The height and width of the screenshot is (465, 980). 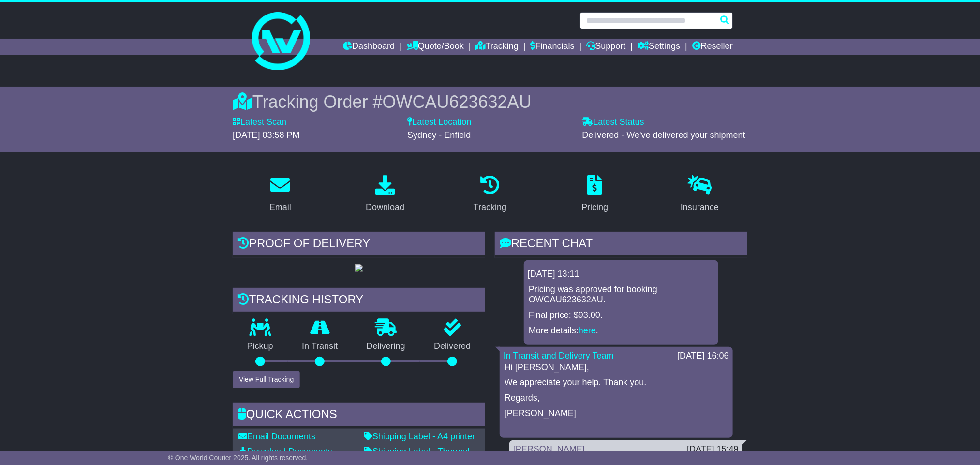 What do you see at coordinates (419, 437) in the screenshot?
I see `a: Shipping Label - A4 printer` at bounding box center [419, 437].